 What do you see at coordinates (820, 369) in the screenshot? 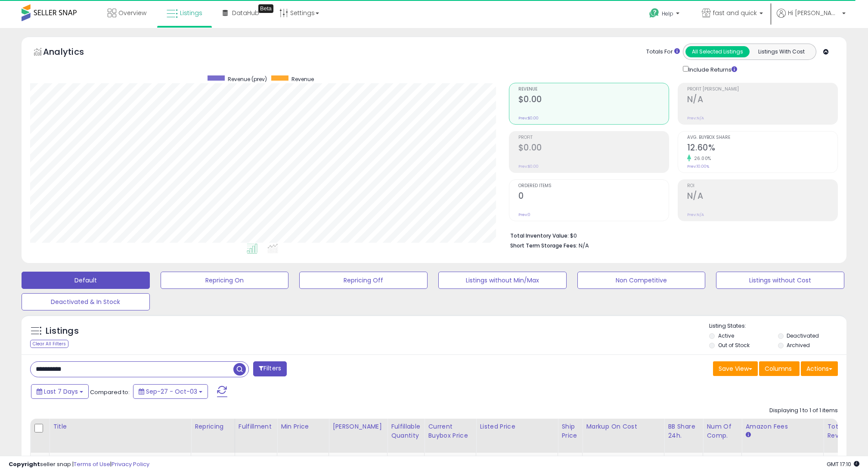
I see `button: Actions` at bounding box center [820, 369].